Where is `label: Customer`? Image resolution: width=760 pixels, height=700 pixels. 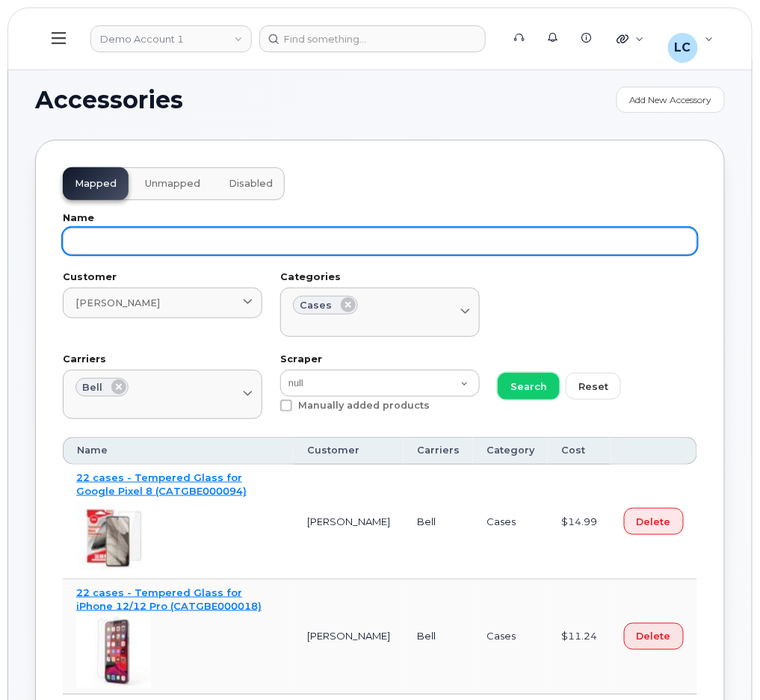
label: Customer is located at coordinates (162, 277).